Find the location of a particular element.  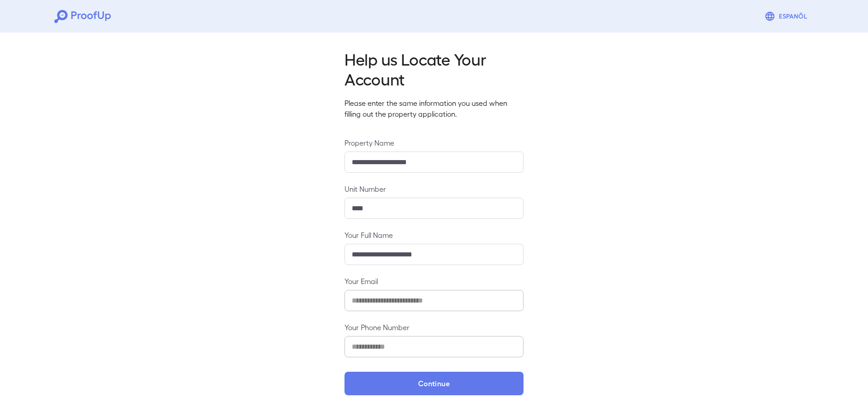

label: Your Phone Number is located at coordinates (434, 327).